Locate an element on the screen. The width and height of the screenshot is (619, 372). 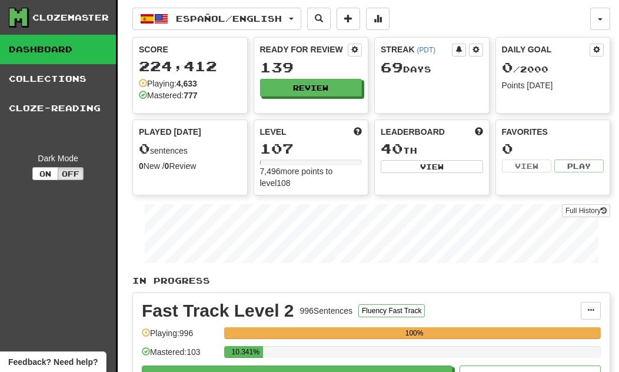
button: More stats is located at coordinates (378, 19).